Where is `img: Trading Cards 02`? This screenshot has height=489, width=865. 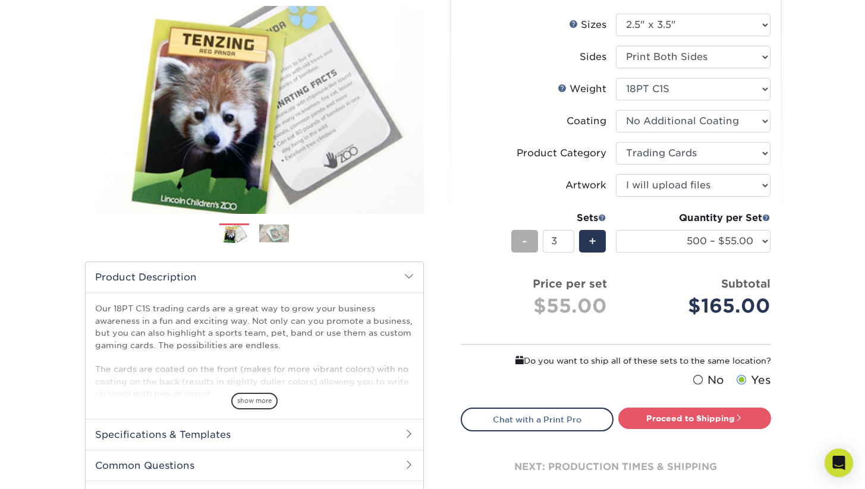 img: Trading Cards 02 is located at coordinates (274, 233).